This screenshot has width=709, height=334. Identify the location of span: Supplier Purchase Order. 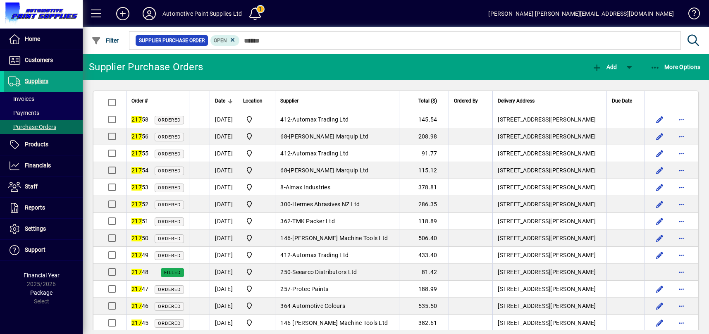
(172, 41).